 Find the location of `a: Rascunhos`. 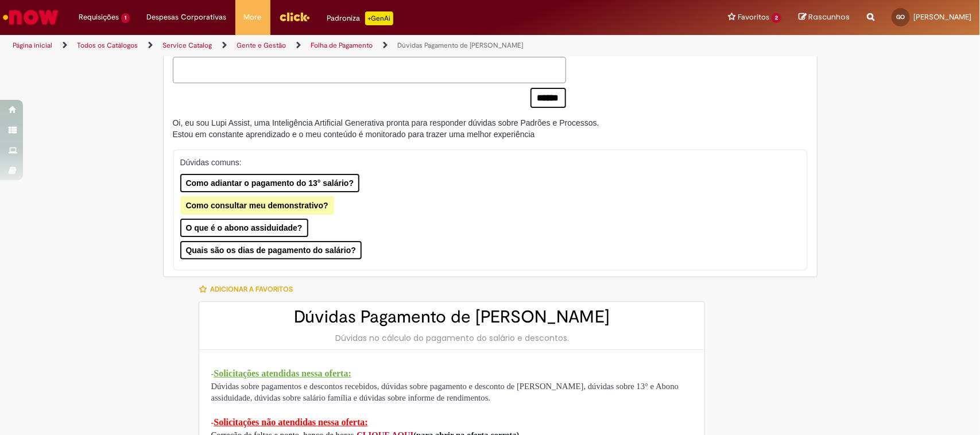

a: Rascunhos is located at coordinates (824, 17).